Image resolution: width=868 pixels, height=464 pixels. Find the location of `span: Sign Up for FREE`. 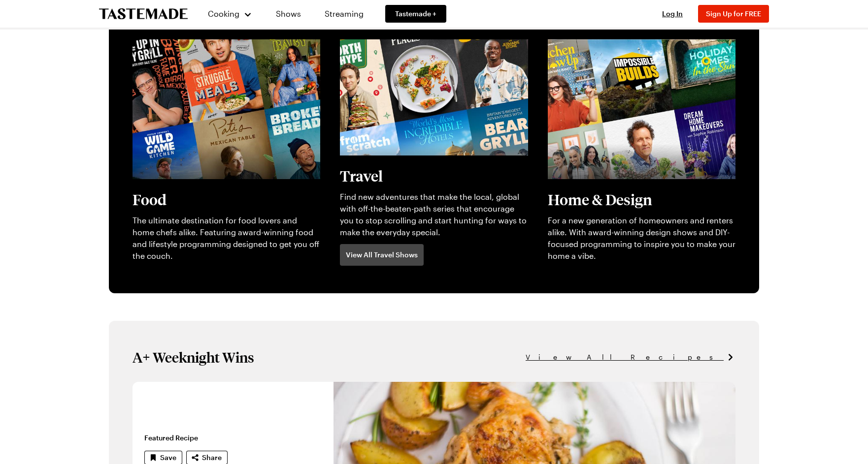

span: Sign Up for FREE is located at coordinates (733, 13).